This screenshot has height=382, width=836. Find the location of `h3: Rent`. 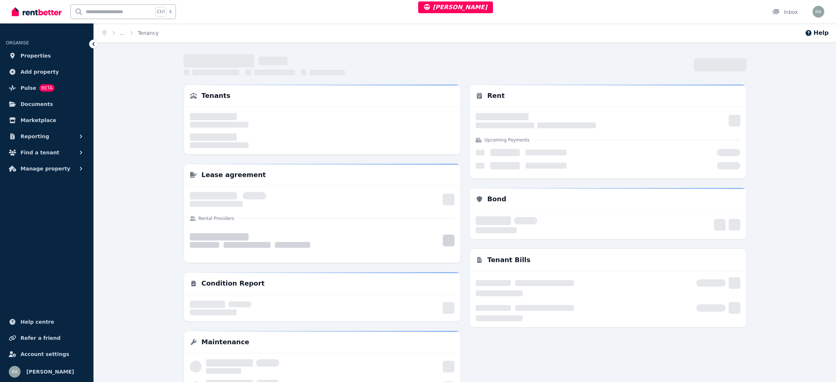

h3: Rent is located at coordinates (496, 96).